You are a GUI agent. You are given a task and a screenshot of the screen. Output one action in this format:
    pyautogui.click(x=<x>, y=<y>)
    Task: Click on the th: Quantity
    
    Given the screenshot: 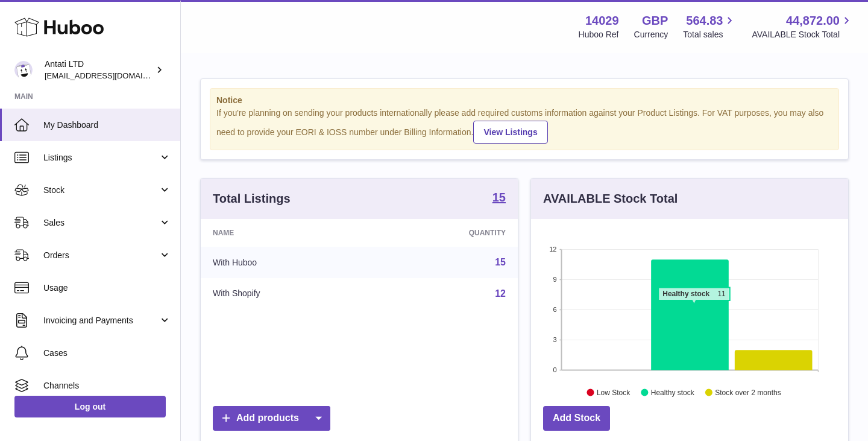 What is the action you would take?
    pyautogui.click(x=445, y=233)
    